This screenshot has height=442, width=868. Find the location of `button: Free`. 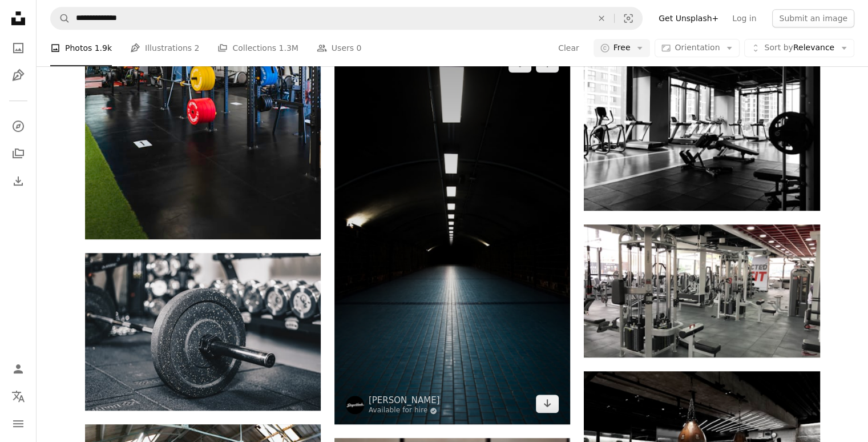

button: Free is located at coordinates (622, 48).